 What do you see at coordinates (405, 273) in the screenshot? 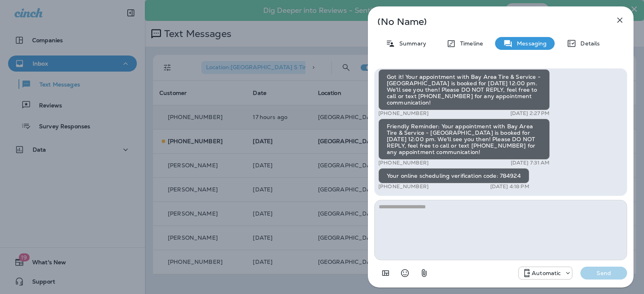
I see `button: Select an emoji` at bounding box center [405, 273].